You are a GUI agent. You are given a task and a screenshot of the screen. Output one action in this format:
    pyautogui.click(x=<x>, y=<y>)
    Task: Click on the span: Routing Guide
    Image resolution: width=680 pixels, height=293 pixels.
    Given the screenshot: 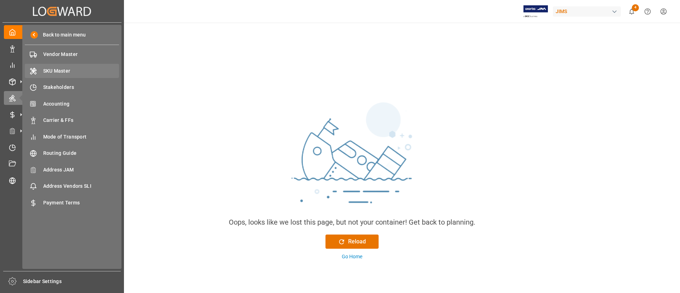 What is the action you would take?
    pyautogui.click(x=81, y=153)
    